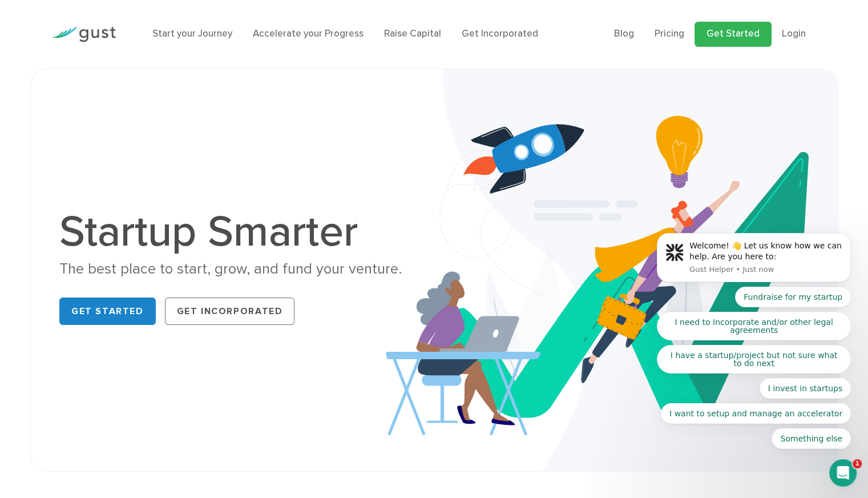 The width and height of the screenshot is (868, 498). I want to click on img: Profile image for Gust Helper, so click(35, 196).